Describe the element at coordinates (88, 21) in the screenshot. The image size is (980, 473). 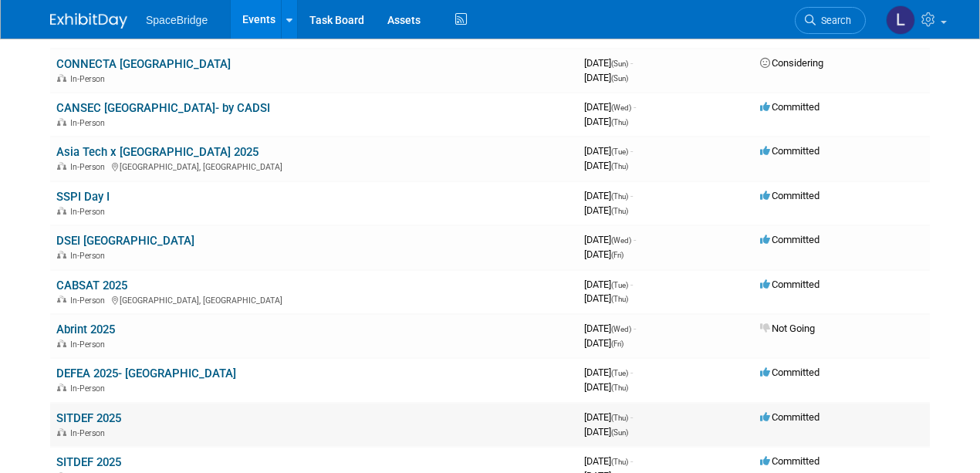
I see `img: ExhibitDay` at that location.